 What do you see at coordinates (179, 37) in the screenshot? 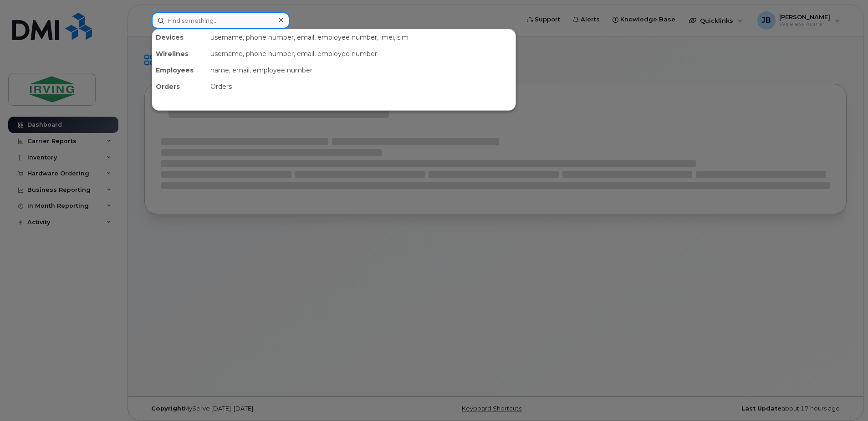
I see `div: Devices` at bounding box center [179, 37].